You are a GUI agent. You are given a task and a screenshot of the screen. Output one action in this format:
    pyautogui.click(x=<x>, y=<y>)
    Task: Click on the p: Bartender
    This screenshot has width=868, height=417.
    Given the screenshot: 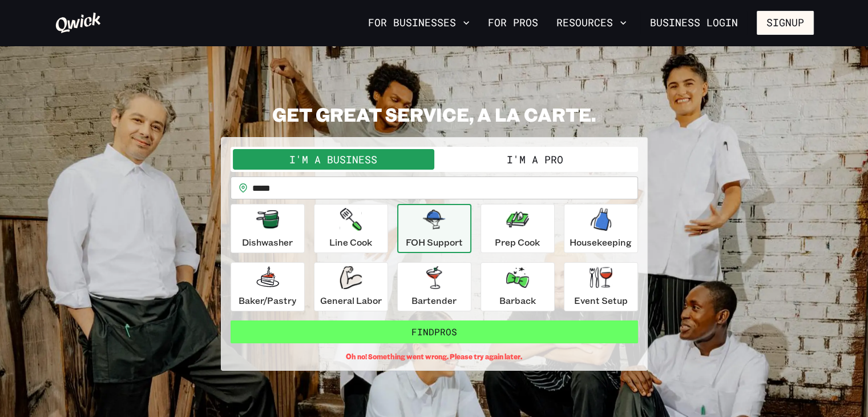 What is the action you would take?
    pyautogui.click(x=434, y=300)
    